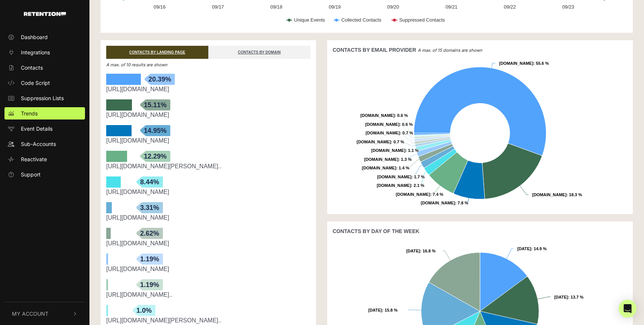 The image size is (644, 325). Describe the element at coordinates (376, 232) in the screenshot. I see `strong: CONTACTS BY DAY OF THE WEEK` at that location.